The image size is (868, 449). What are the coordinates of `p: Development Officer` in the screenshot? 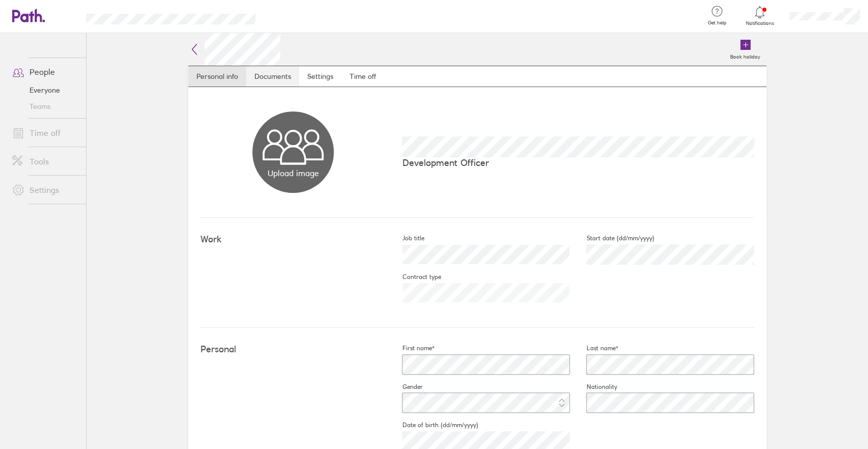 It's located at (578, 163).